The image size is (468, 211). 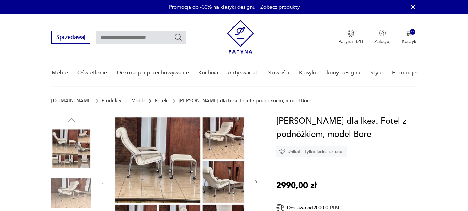 I want to click on img: Ikonka użytkownika, so click(x=382, y=33).